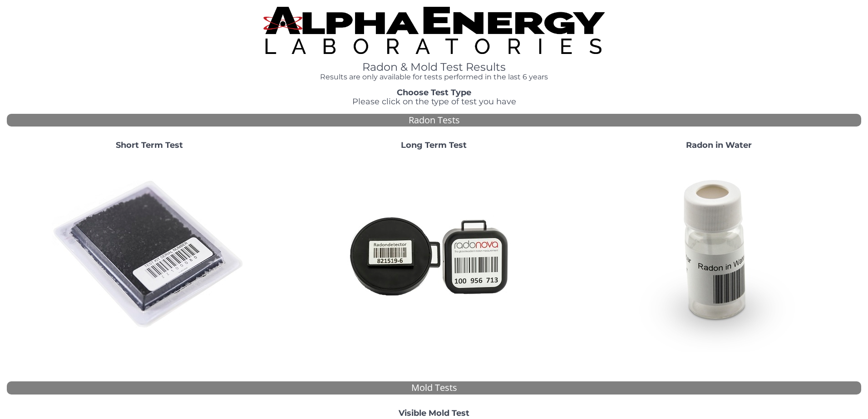 This screenshot has height=419, width=868. What do you see at coordinates (434, 120) in the screenshot?
I see `div: Radon Tests` at bounding box center [434, 120].